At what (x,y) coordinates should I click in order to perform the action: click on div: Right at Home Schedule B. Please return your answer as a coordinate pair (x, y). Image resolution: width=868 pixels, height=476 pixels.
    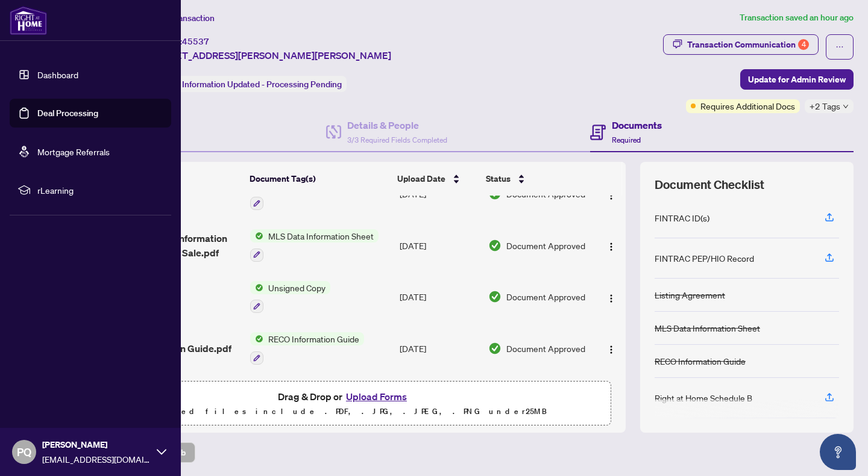
    Looking at the image, I should click on (703, 398).